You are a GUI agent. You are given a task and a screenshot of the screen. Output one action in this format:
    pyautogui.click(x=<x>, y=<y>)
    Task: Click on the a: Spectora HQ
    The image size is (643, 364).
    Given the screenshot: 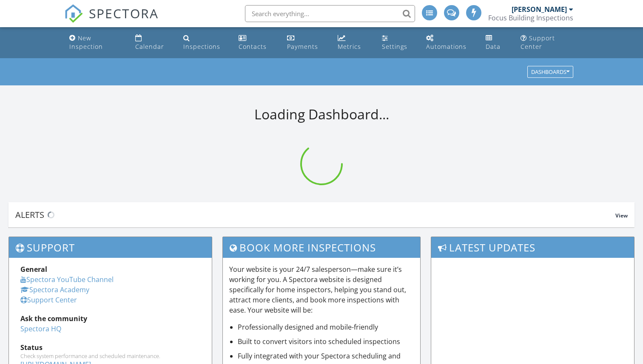 What is the action you would take?
    pyautogui.click(x=41, y=329)
    